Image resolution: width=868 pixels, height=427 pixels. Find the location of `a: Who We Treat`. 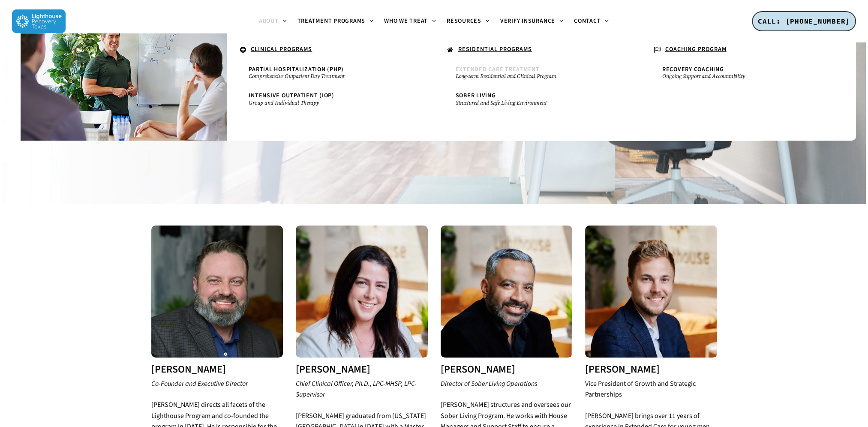

a: Who We Treat is located at coordinates (410, 22).